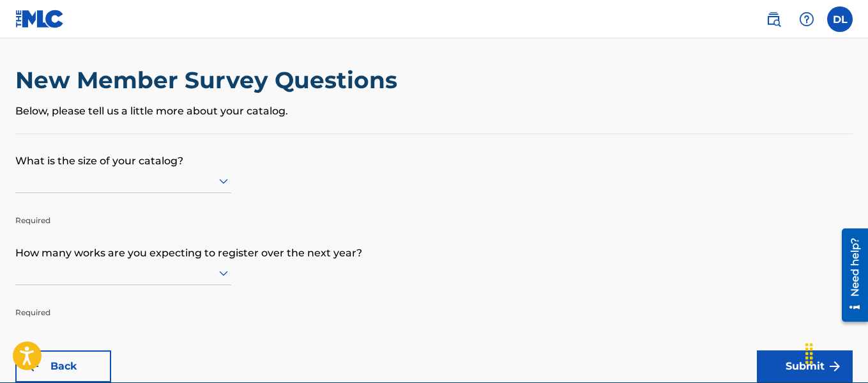  Describe the element at coordinates (433, 151) in the screenshot. I see `p: What is the size of your catalog?` at that location.